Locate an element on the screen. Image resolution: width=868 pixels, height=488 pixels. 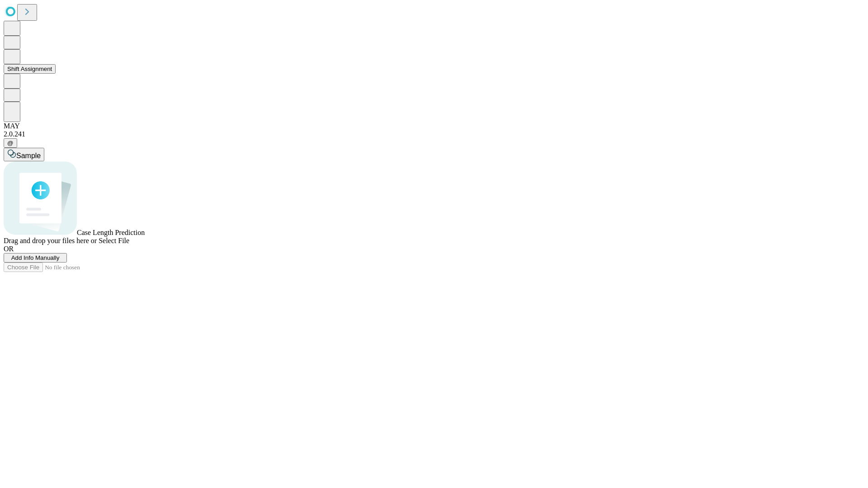
div: 2.0.241 is located at coordinates (434, 134).